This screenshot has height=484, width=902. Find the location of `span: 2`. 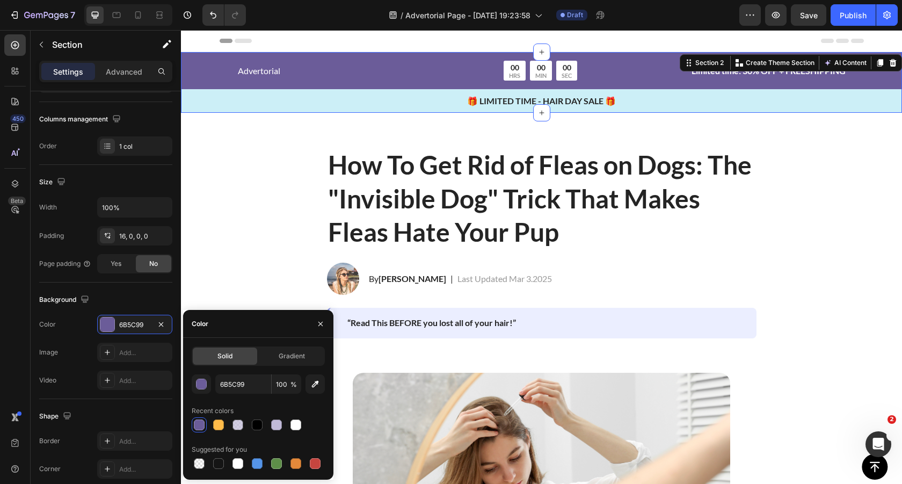

span: 2 is located at coordinates (892, 419).